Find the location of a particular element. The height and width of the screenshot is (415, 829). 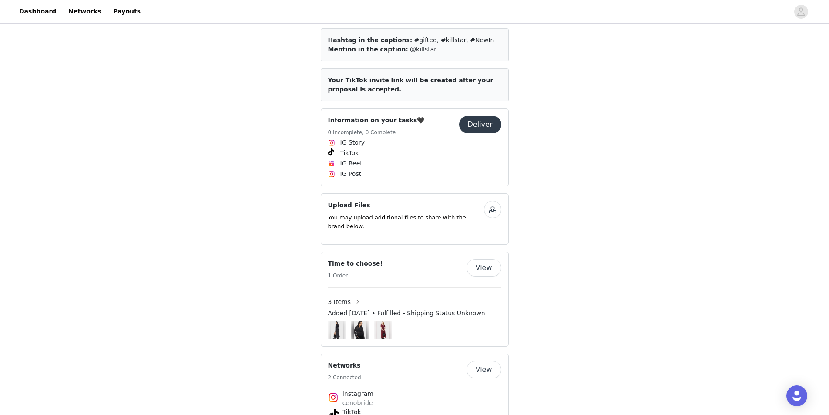

span: @killstar is located at coordinates (423, 49).